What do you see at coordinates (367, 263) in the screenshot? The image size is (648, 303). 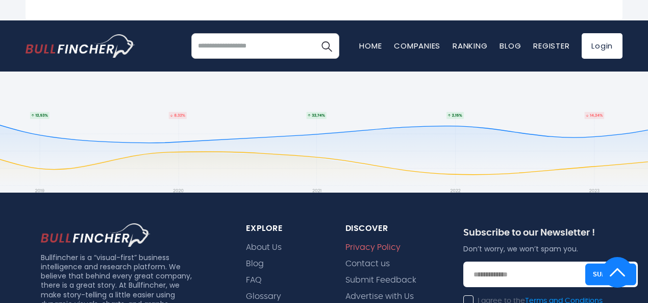 I see `a: Contact us` at bounding box center [367, 263].